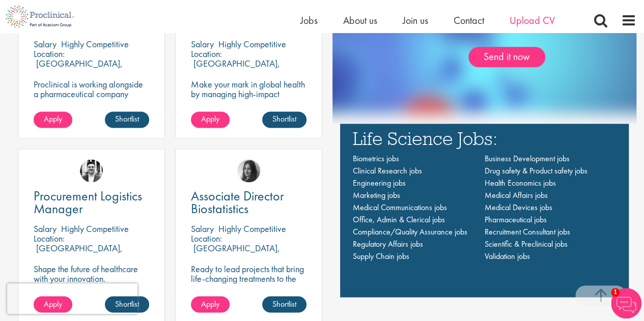  What do you see at coordinates (249, 202) in the screenshot?
I see `a: Associate Director Biostatistics` at bounding box center [249, 202].